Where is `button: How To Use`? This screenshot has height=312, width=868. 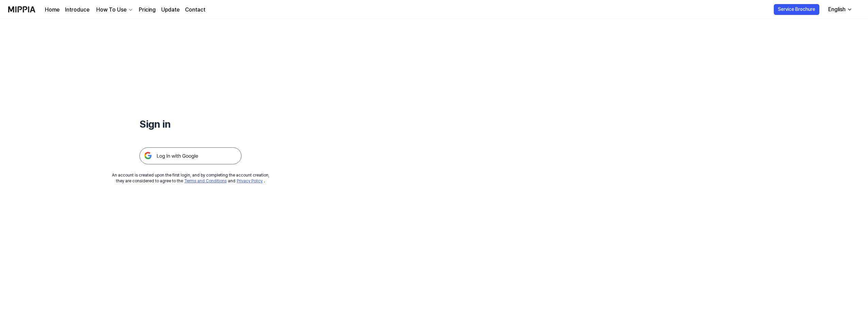
button: How To Use is located at coordinates (114, 10).